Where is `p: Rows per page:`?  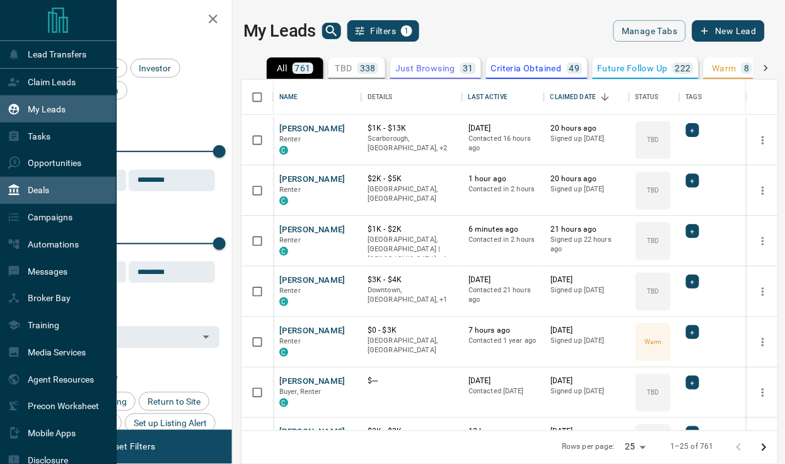 p: Rows per page: is located at coordinates (589, 447).